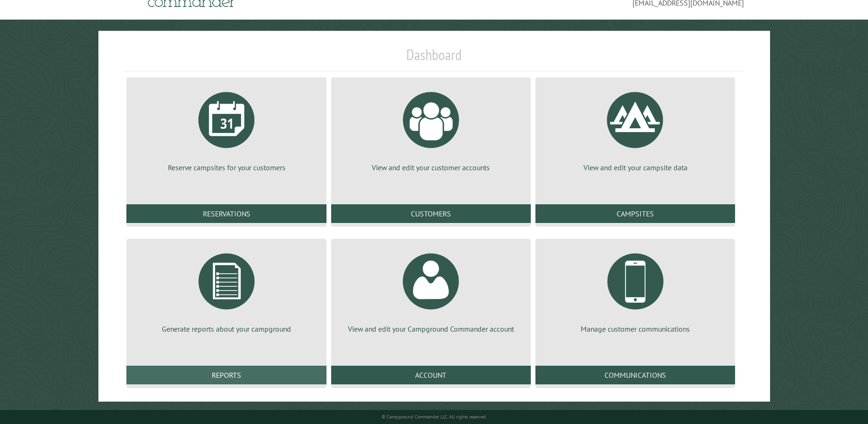 This screenshot has width=868, height=424. Describe the element at coordinates (226, 213) in the screenshot. I see `a: Reservations` at that location.